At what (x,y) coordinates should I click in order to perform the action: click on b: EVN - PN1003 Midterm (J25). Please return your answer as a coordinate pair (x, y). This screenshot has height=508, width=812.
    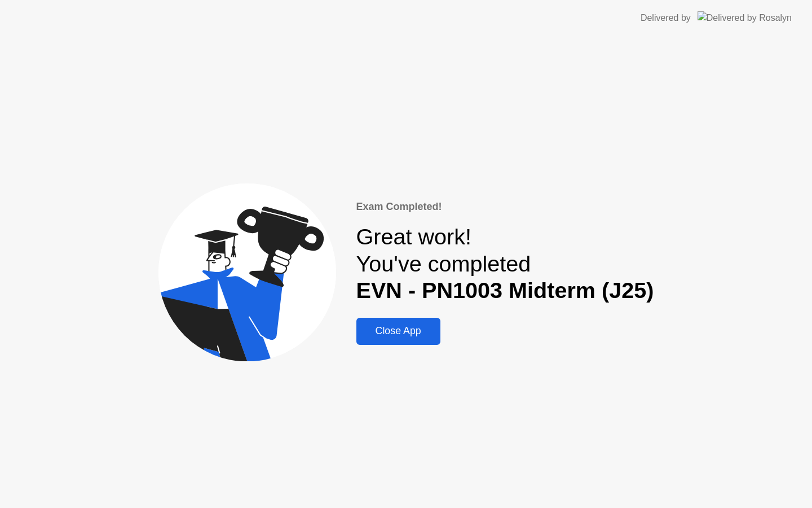
    Looking at the image, I should click on (505, 290).